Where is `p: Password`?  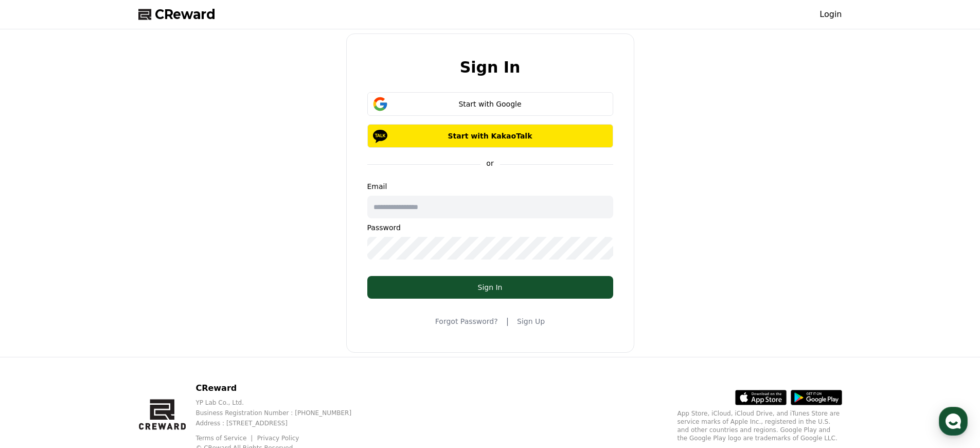 p: Password is located at coordinates (490, 228).